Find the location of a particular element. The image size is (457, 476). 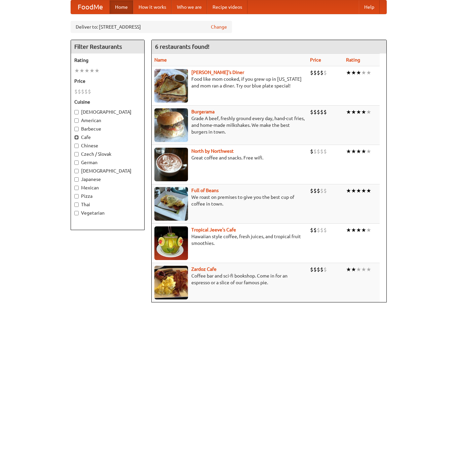

p: Coffee bar and sci-fi bookshop. Come in for an espresso or a slice of our famous pie. is located at coordinates (229, 279).